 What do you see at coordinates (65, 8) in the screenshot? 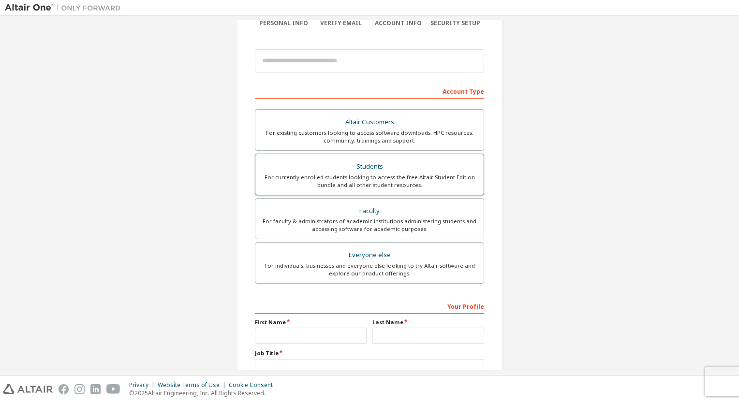
I see `img: Altair One` at bounding box center [65, 8].